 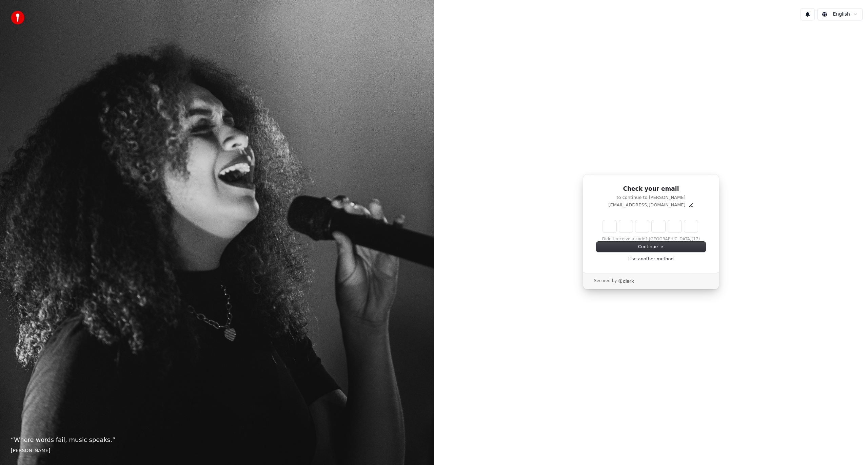 What do you see at coordinates (18, 18) in the screenshot?
I see `img: youka` at bounding box center [18, 18].